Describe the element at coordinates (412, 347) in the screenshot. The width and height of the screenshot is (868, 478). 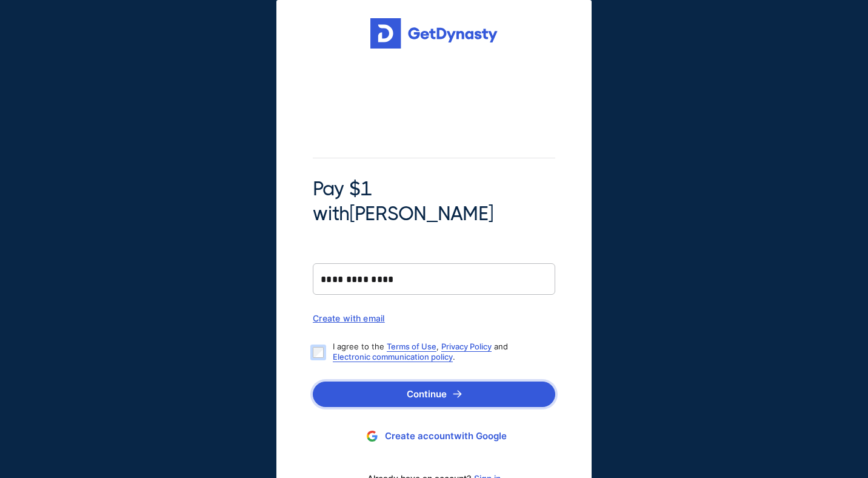
I see `a: Terms of Use` at that location.